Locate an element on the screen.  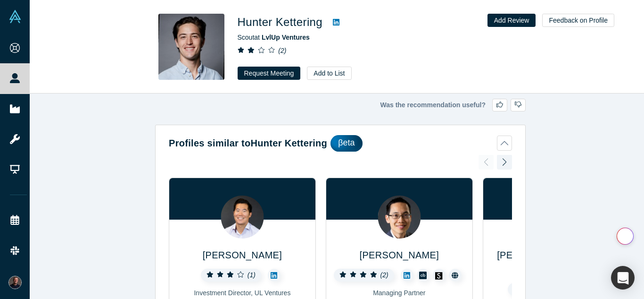
button: Add to List is located at coordinates (329, 73).